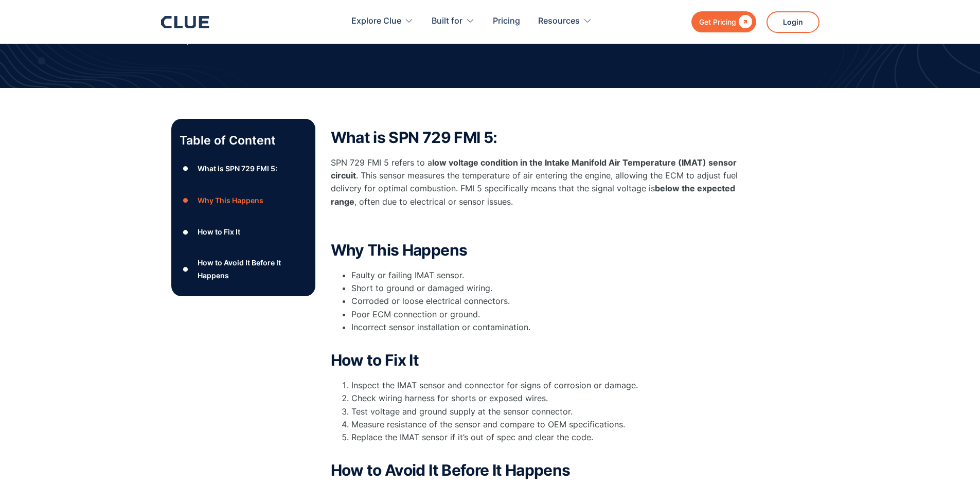  I want to click on li: Inspect the IMAT sensor and connector for signs of corrosion or damage., so click(547, 385).